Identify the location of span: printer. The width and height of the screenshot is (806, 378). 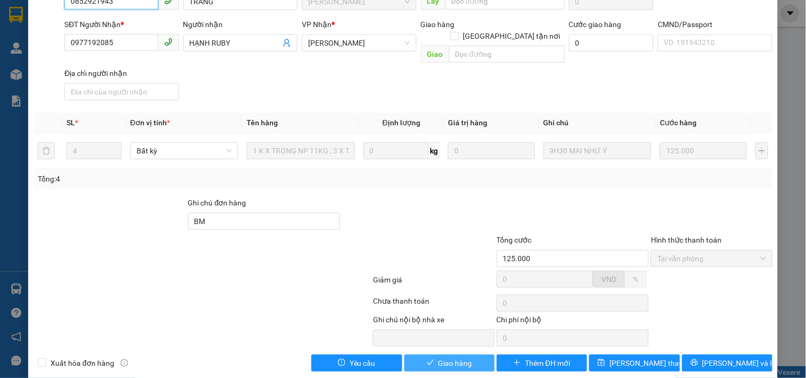
(695, 364).